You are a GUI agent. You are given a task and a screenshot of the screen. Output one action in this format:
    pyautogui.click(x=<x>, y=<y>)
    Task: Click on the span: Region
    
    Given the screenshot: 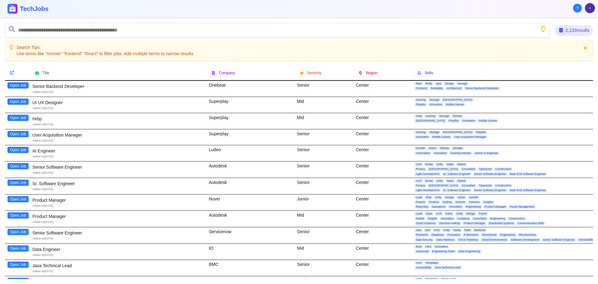 What is the action you would take?
    pyautogui.click(x=371, y=73)
    